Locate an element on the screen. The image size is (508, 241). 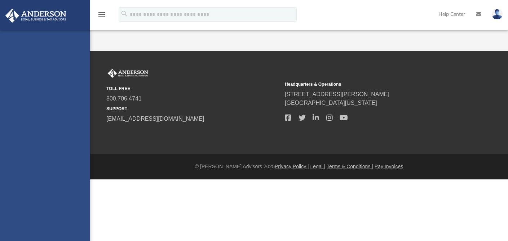
a: Legal | is located at coordinates (318, 167).